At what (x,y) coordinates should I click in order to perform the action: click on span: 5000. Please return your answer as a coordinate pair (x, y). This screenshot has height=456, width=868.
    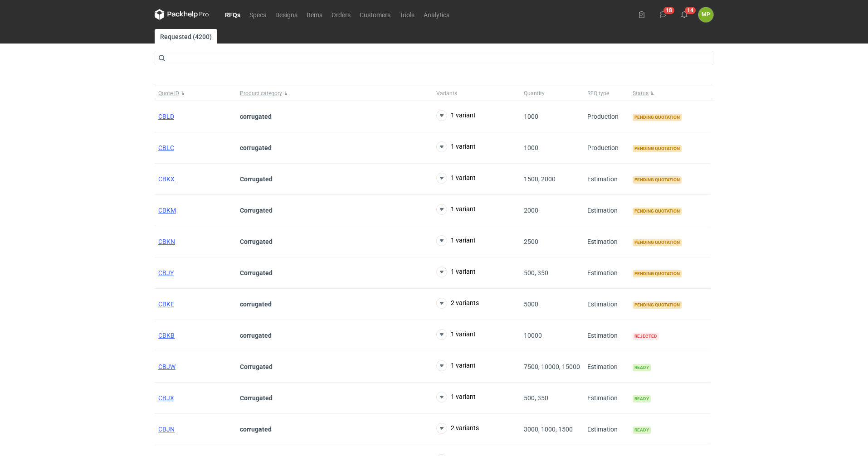
    Looking at the image, I should click on (531, 304).